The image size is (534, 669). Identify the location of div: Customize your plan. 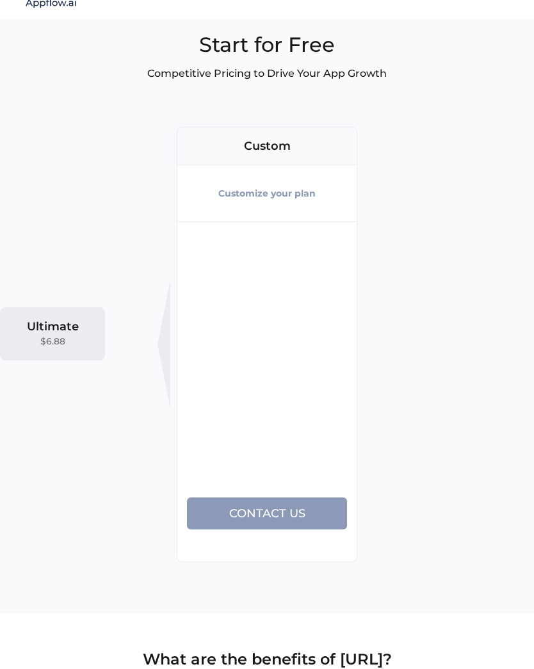
(267, 193).